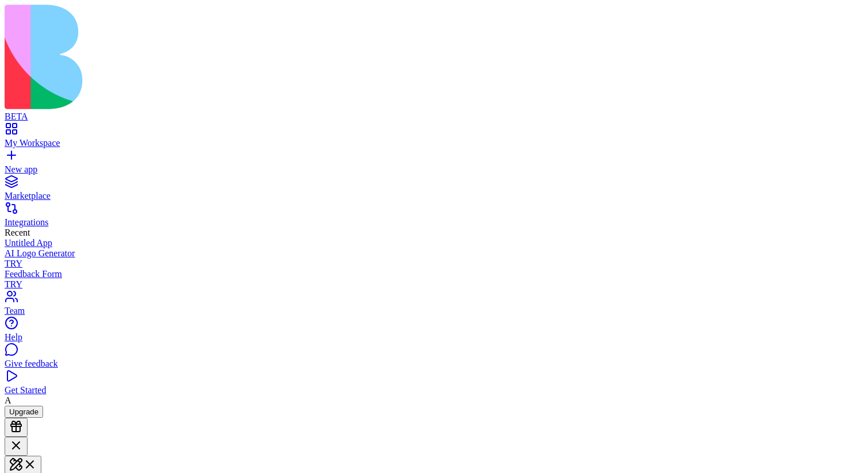  I want to click on span: A, so click(8, 400).